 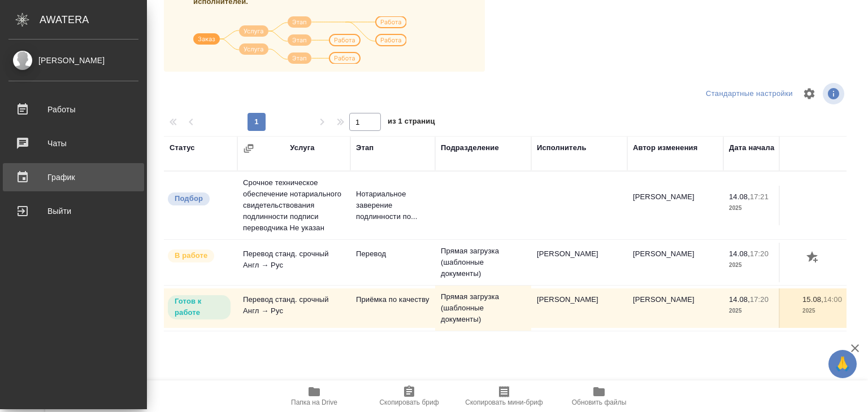 What do you see at coordinates (315, 397) in the screenshot?
I see `button: Папка на Drive` at bounding box center [315, 397].